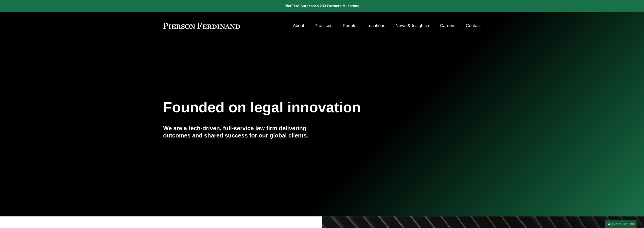  What do you see at coordinates (242, 131) in the screenshot?
I see `h4: We are a tech-driven, full-service law firm delivering outcomes and shared success for our global...` at bounding box center [242, 131].